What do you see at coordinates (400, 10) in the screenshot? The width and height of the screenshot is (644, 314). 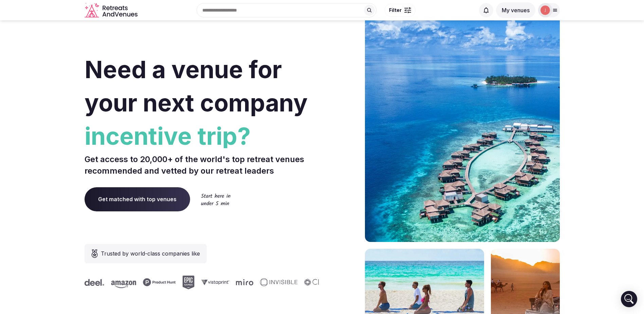 I see `button: Filter` at bounding box center [400, 10].